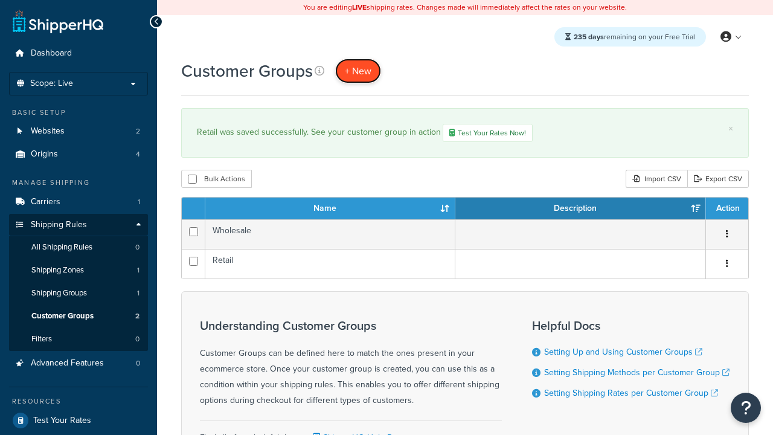  Describe the element at coordinates (358, 71) in the screenshot. I see `a: + New` at that location.